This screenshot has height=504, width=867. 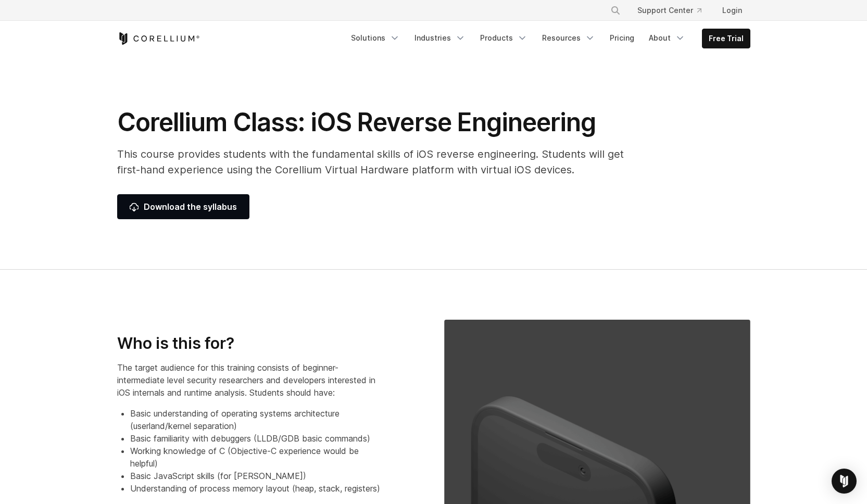 I want to click on h3: Who is this for?, so click(x=251, y=344).